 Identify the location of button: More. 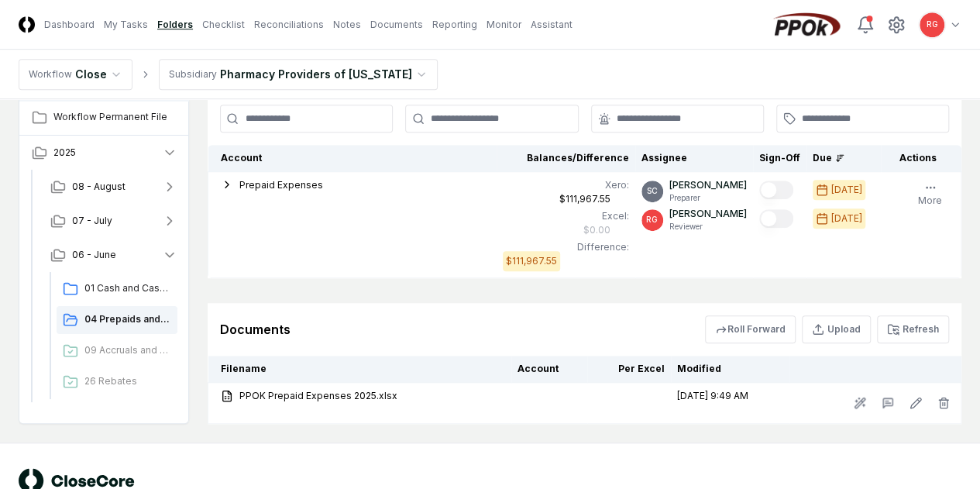
(929, 194).